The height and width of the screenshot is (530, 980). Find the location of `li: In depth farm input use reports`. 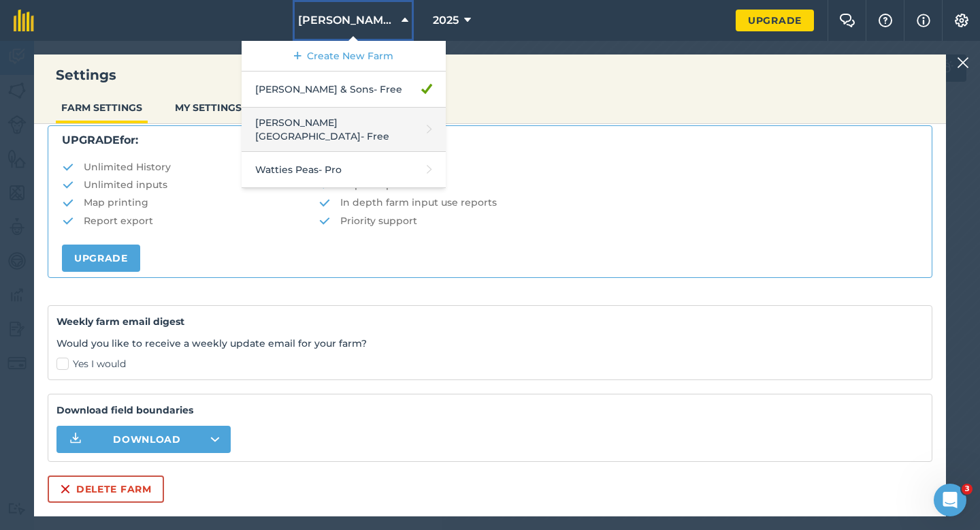

li: In depth farm input use reports is located at coordinates (619, 203).